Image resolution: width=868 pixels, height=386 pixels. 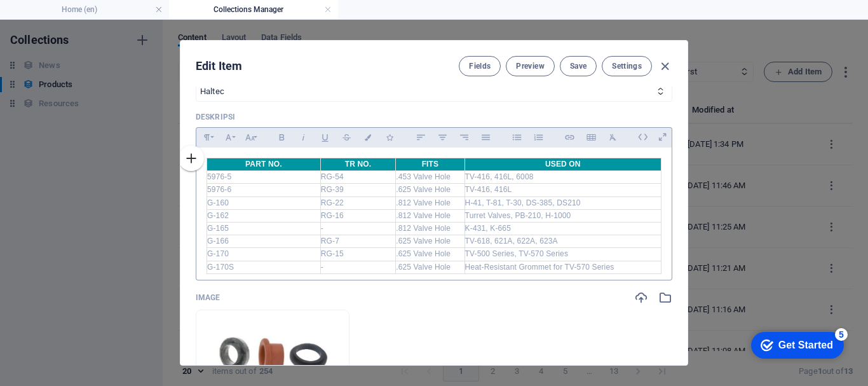 What do you see at coordinates (662, 136) in the screenshot?
I see `i: Open as overlay` at bounding box center [662, 136].